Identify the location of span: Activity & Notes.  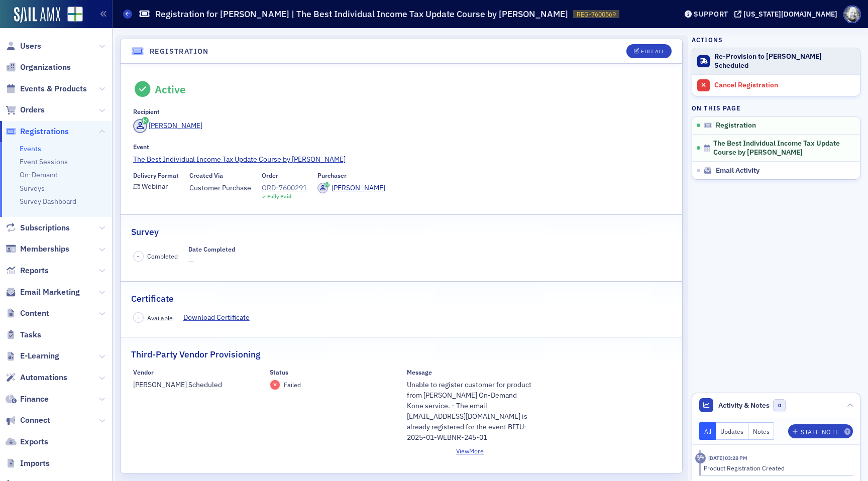
(744, 405).